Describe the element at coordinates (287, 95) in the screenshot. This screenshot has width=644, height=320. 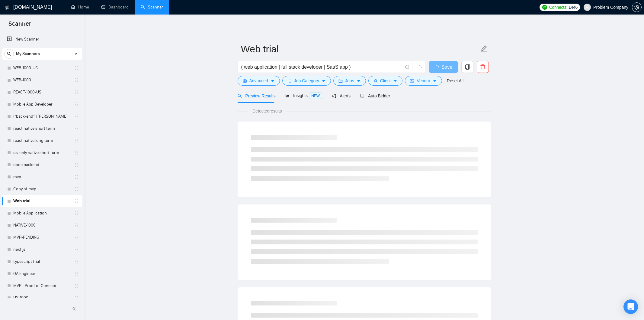
I see `span: area-chart` at that location.